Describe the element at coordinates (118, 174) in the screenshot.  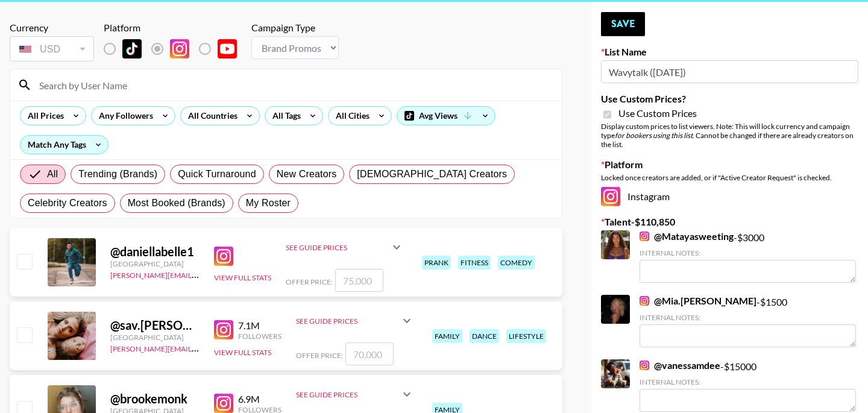
I see `span: Trending (Brands)` at that location.